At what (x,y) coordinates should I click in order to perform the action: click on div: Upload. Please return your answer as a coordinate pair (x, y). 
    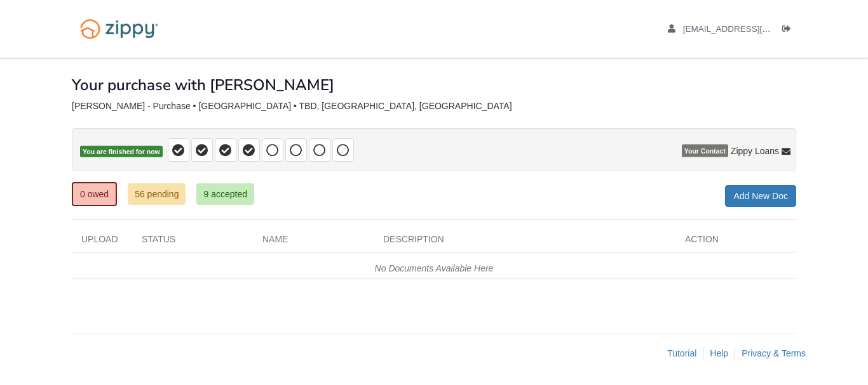
    Looking at the image, I should click on (102, 243).